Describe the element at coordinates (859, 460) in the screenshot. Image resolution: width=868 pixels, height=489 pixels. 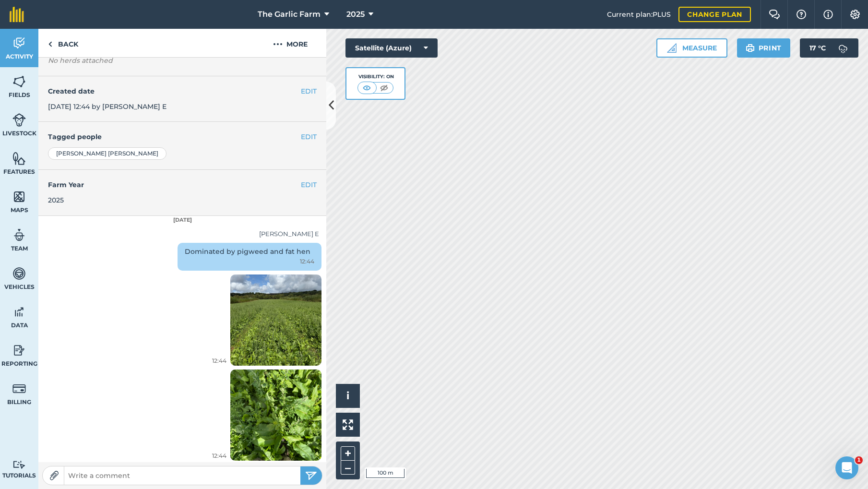
I see `span: 1` at that location.